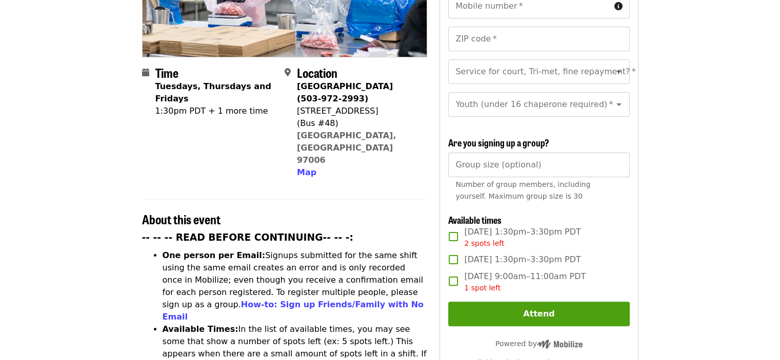 This screenshot has width=780, height=360. What do you see at coordinates (293, 311) in the screenshot?
I see `a: How-to: Sign up Friends/Family with No Email` at bounding box center [293, 311].